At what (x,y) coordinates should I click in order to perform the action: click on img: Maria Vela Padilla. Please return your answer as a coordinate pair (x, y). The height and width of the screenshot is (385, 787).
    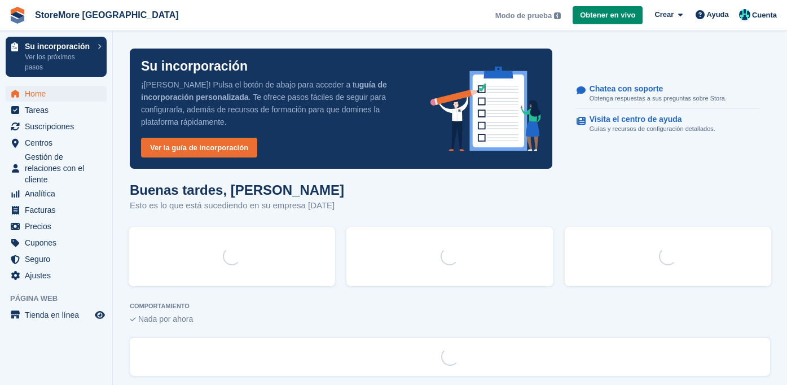
    Looking at the image, I should click on (744, 15).